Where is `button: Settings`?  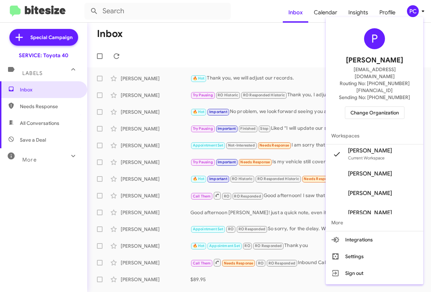
button: Settings is located at coordinates (374, 256).